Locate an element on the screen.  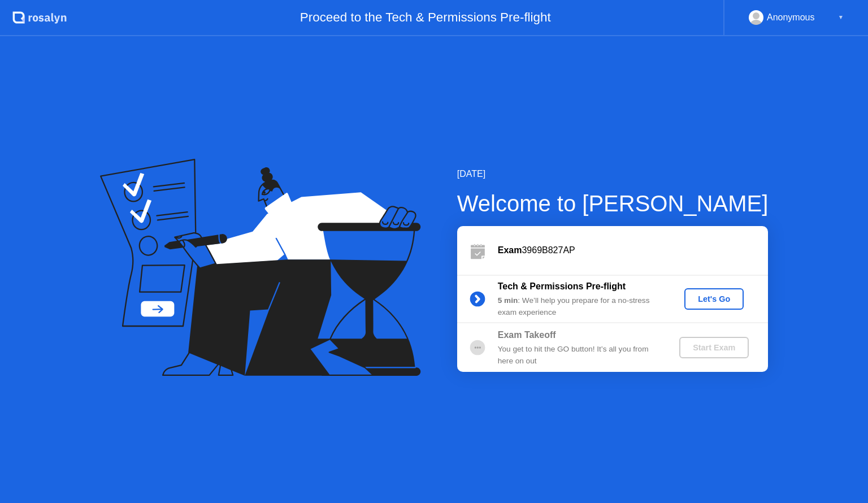
b: 5 min is located at coordinates (508, 300).